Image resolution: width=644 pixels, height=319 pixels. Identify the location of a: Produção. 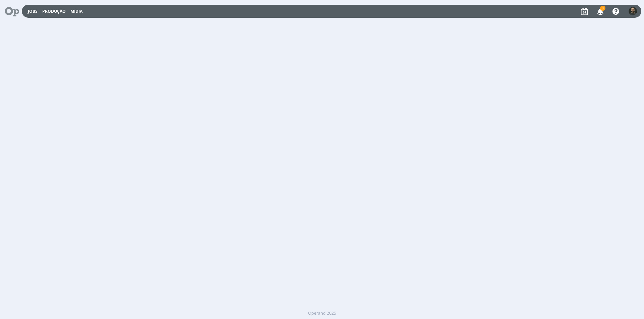
(54, 11).